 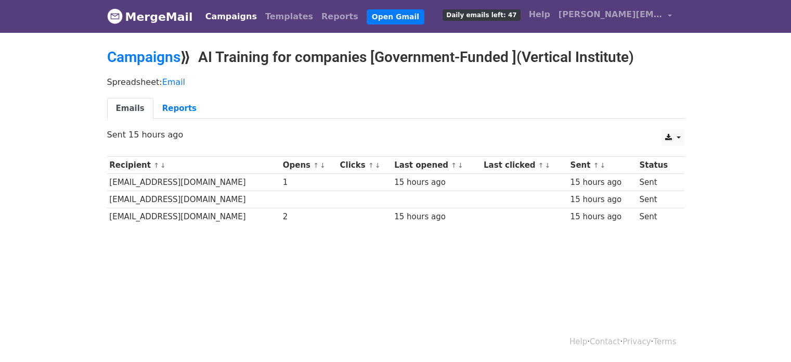 What do you see at coordinates (289, 17) in the screenshot?
I see `a: Templates` at bounding box center [289, 17].